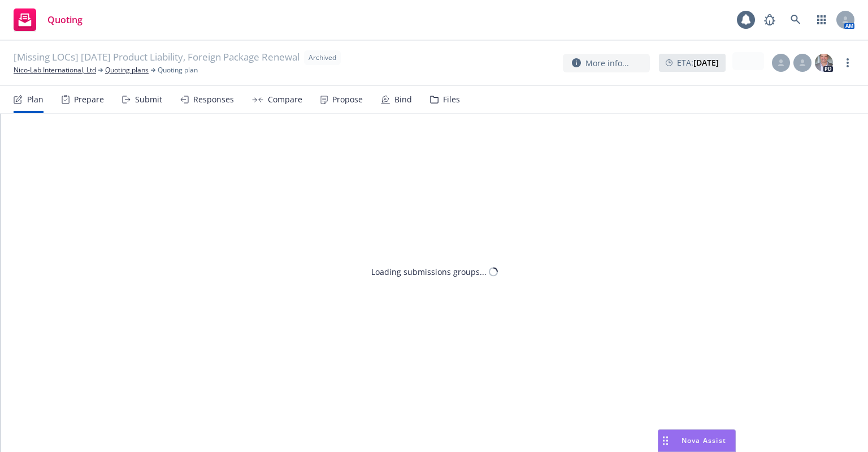 Image resolution: width=868 pixels, height=452 pixels. I want to click on a: Quoting, so click(48, 20).